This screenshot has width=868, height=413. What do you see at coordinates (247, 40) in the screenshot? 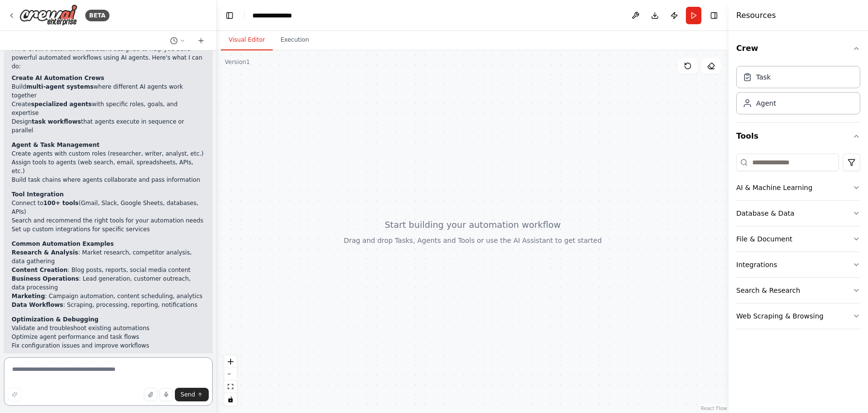
I see `button: Visual Editor` at bounding box center [247, 40].